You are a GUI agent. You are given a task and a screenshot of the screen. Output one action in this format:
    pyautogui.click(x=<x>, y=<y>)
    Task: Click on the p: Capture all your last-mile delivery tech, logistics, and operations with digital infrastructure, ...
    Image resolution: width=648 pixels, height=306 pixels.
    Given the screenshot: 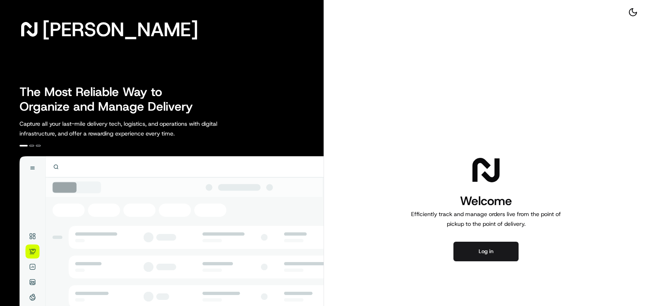 What is the action you would take?
    pyautogui.click(x=137, y=129)
    